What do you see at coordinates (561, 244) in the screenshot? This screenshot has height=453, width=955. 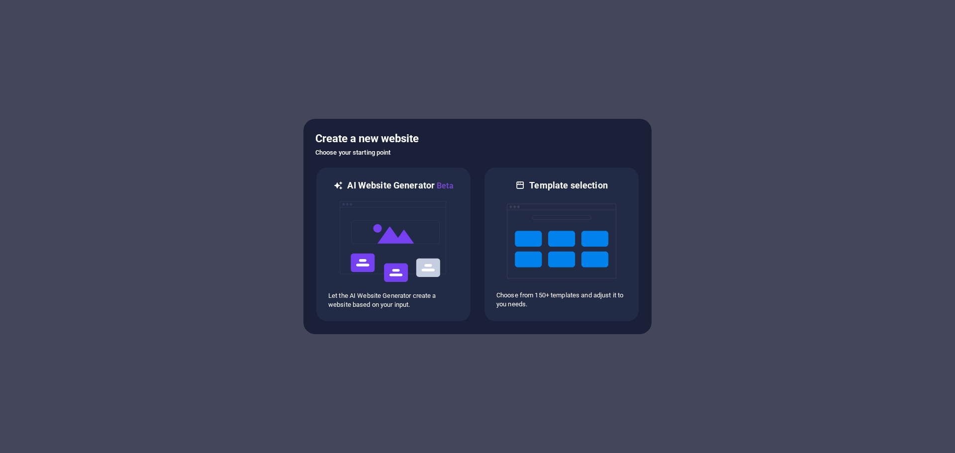 I see `div: Template selectionChoose from 150+ templates and adjust it to you needs.` at bounding box center [561, 244].